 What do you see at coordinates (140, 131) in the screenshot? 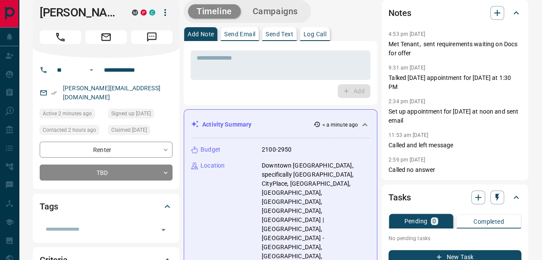
I see `div: Fri Oct 25 2024` at bounding box center [140, 131].